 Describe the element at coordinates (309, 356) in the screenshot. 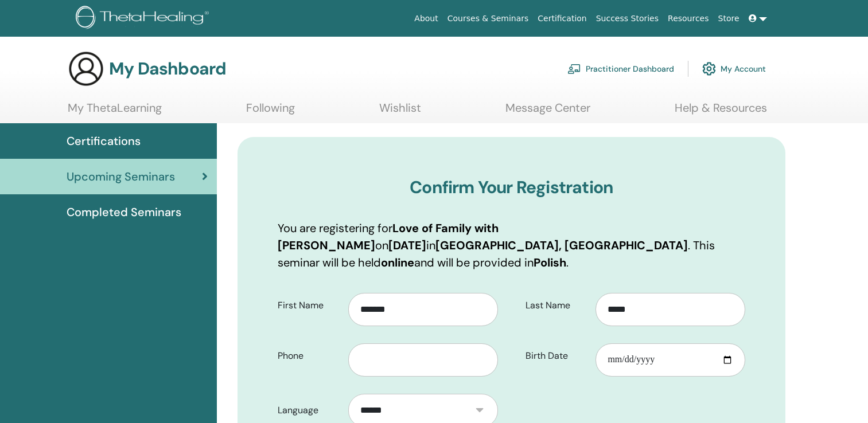

I see `label: Phone` at that location.